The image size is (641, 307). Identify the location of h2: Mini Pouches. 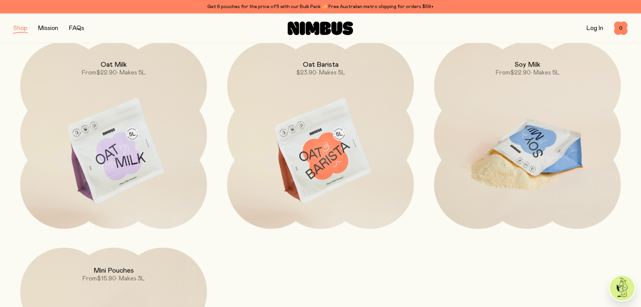
(114, 270).